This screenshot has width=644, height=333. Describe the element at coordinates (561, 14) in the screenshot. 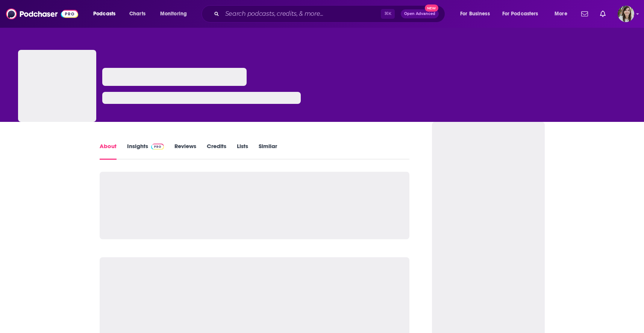

I see `span: More` at that location.